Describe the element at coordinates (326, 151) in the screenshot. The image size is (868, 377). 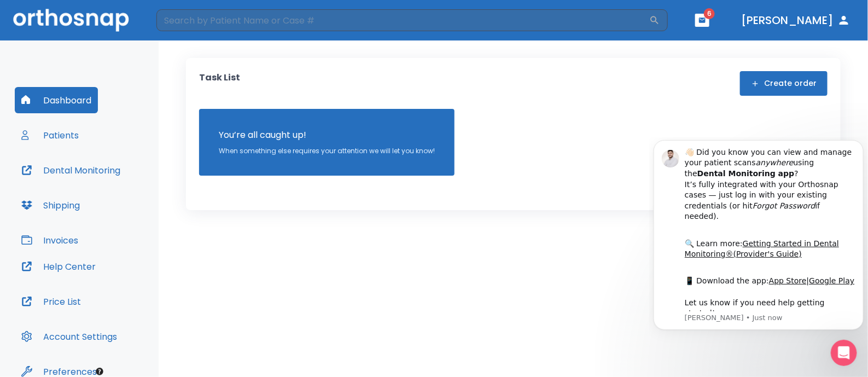
I see `p: When something else requires your attention we will let you know!` at that location.